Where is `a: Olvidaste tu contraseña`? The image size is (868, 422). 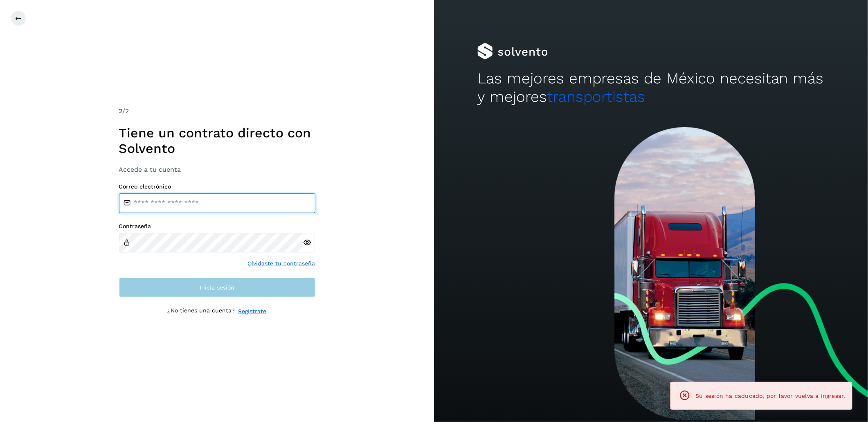
a: Olvidaste tu contraseña is located at coordinates (281, 263).